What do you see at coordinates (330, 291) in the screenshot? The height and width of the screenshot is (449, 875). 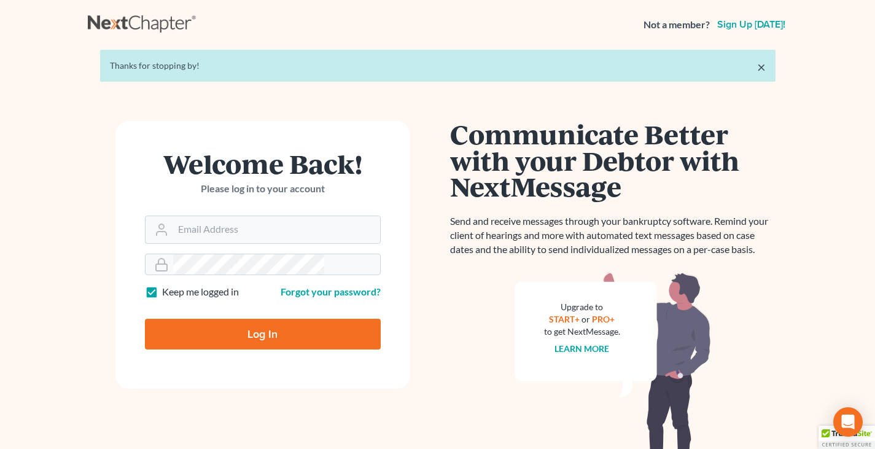 I see `a: Forgot your password?` at bounding box center [330, 291].